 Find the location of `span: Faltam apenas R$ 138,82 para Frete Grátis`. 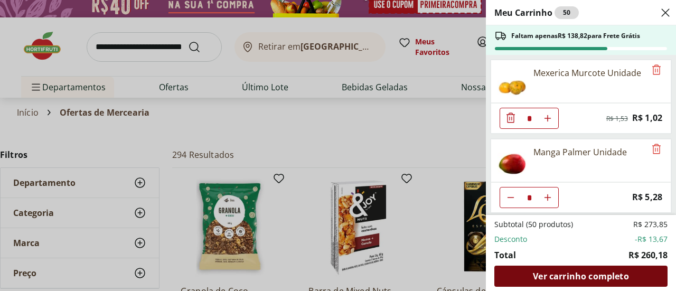

span: Faltam apenas R$ 138,82 para Frete Grátis is located at coordinates (576, 36).